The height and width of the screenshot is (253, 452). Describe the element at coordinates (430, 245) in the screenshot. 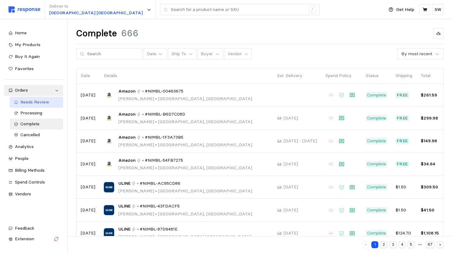

I see `button: 67` at that location.